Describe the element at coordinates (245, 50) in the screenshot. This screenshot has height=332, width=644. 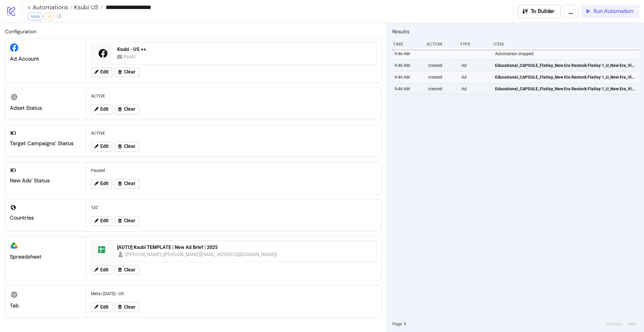
I see `div: Ksubi - US ++` at that location.